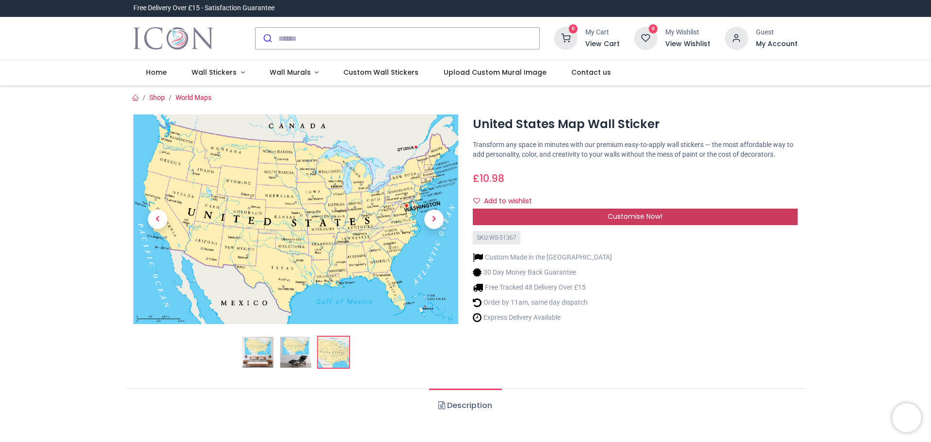 Image resolution: width=931 pixels, height=442 pixels. I want to click on a: Wall Stickers, so click(218, 73).